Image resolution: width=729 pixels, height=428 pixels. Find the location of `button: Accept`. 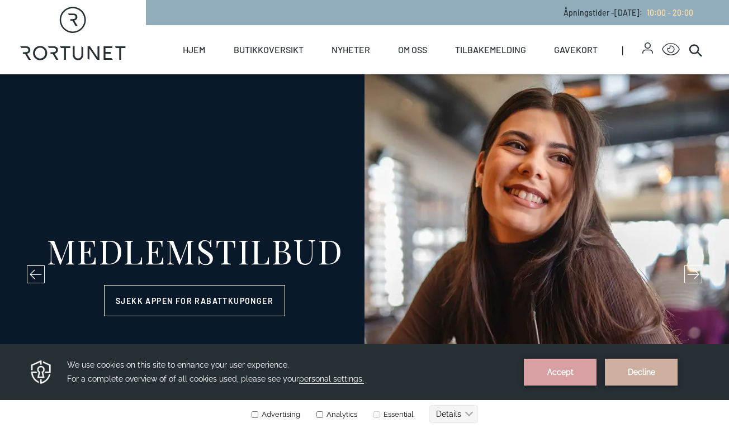

button: Accept is located at coordinates (560, 30).